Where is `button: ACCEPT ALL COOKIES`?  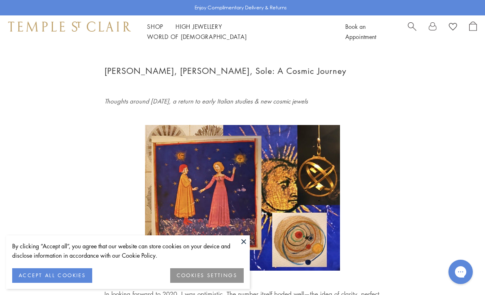
button: ACCEPT ALL COOKIES is located at coordinates (52, 276).